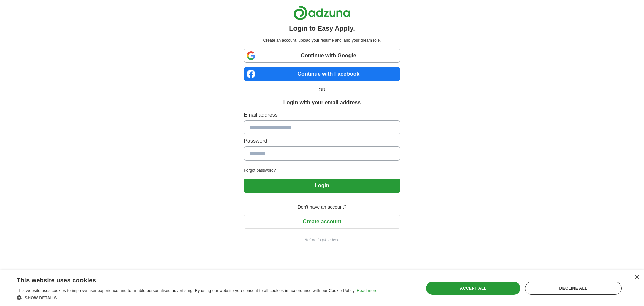 This screenshot has height=306, width=644. Describe the element at coordinates (322, 221) in the screenshot. I see `a: Create account` at that location.